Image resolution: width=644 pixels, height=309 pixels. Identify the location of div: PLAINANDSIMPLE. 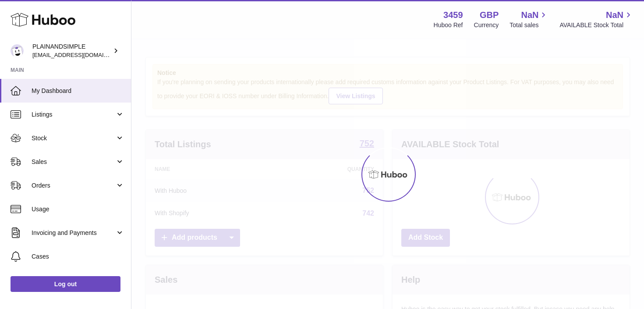
(72, 51).